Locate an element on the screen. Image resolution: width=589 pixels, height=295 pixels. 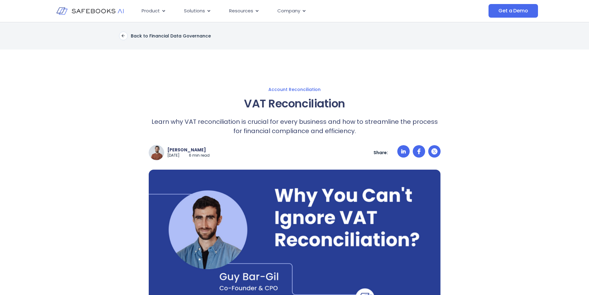
div: Menu Toggle is located at coordinates (282, 11).